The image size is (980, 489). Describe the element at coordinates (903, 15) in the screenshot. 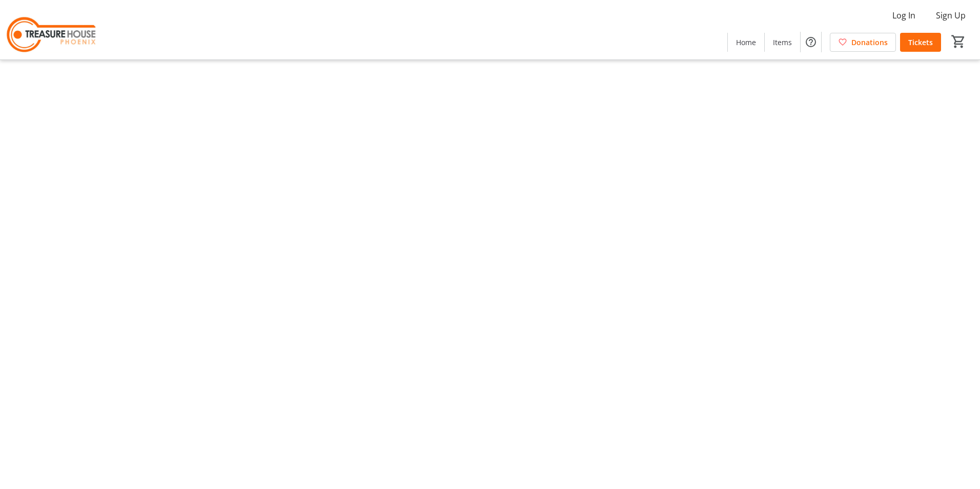

I see `button: Log In` at that location.